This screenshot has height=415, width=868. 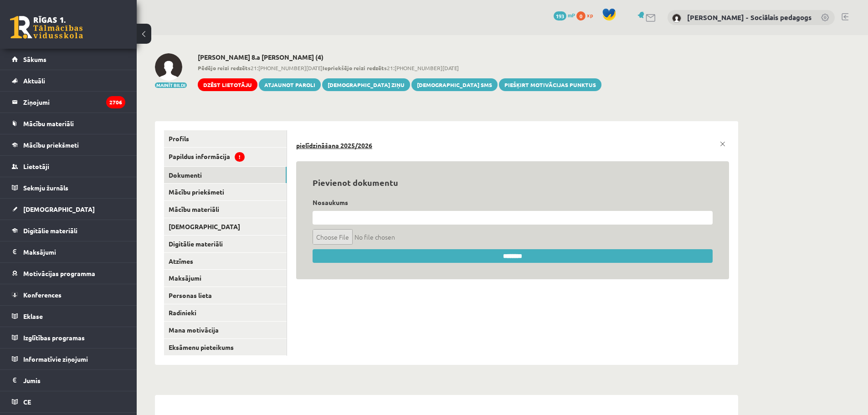 What do you see at coordinates (69, 166) in the screenshot?
I see `a: Lietotāji` at bounding box center [69, 166].